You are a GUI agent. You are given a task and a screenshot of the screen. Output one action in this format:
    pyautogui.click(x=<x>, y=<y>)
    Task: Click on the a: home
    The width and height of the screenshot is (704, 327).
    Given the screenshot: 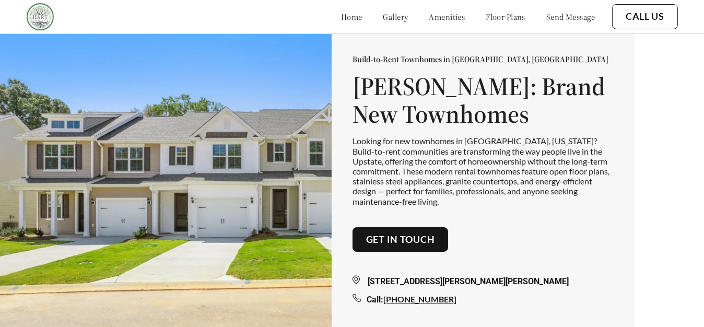 What is the action you would take?
    pyautogui.click(x=352, y=17)
    